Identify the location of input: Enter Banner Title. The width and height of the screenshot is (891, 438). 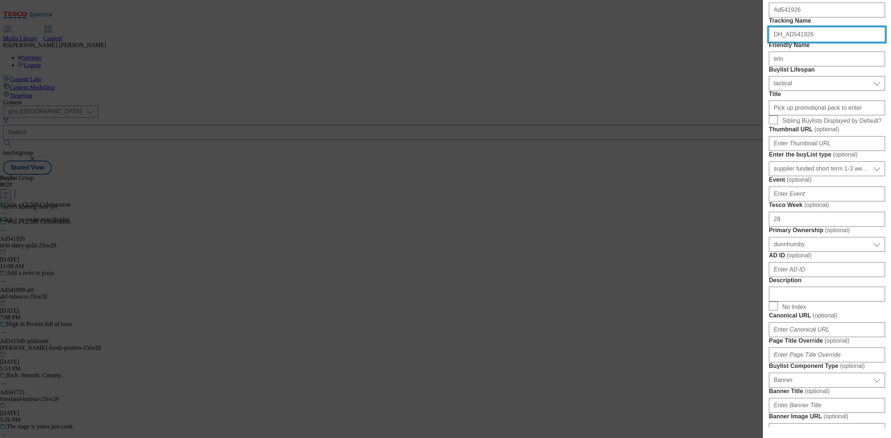
(827, 406).